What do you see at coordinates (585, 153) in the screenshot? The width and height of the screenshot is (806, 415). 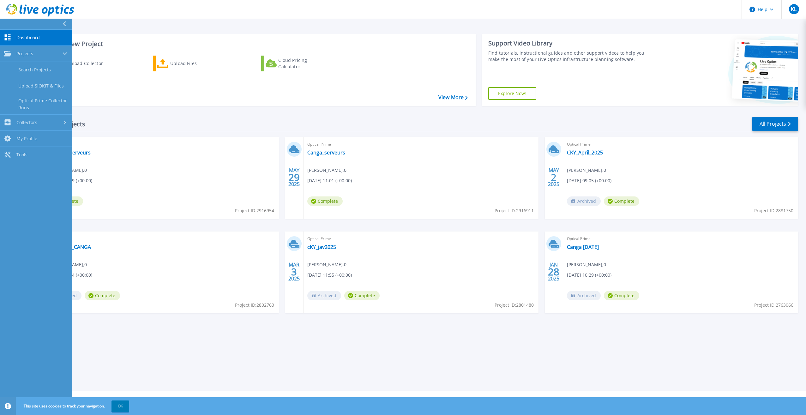 I see `a: CKY_April_2025` at bounding box center [585, 153].